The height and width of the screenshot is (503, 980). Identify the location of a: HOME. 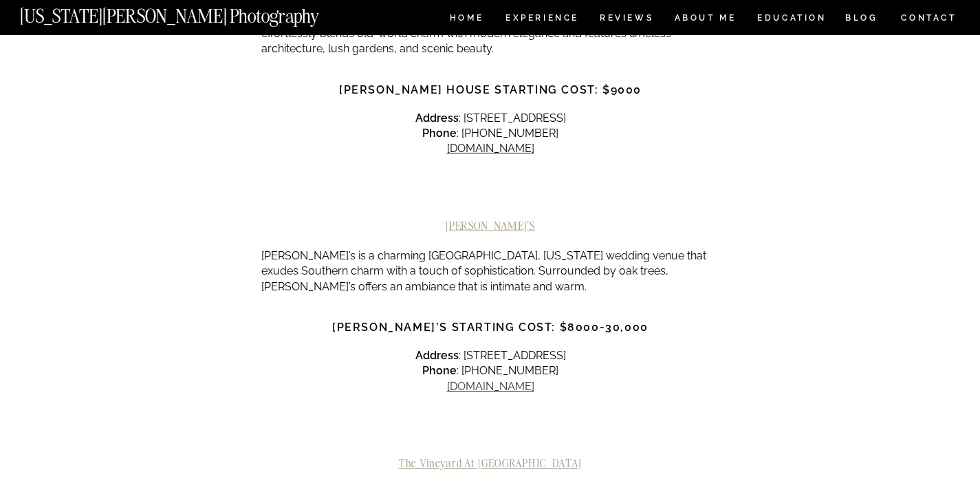
(466, 19).